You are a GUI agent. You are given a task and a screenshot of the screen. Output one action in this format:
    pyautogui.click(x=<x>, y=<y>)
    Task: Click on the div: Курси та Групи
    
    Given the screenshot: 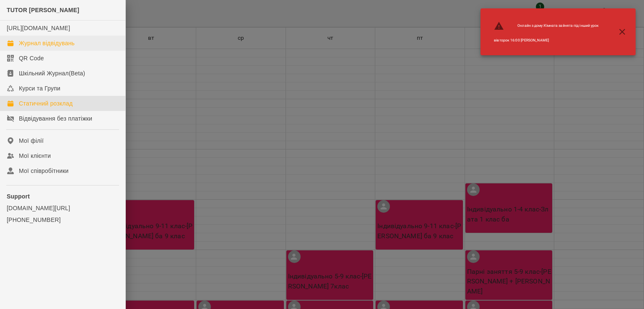 What is the action you would take?
    pyautogui.click(x=39, y=88)
    